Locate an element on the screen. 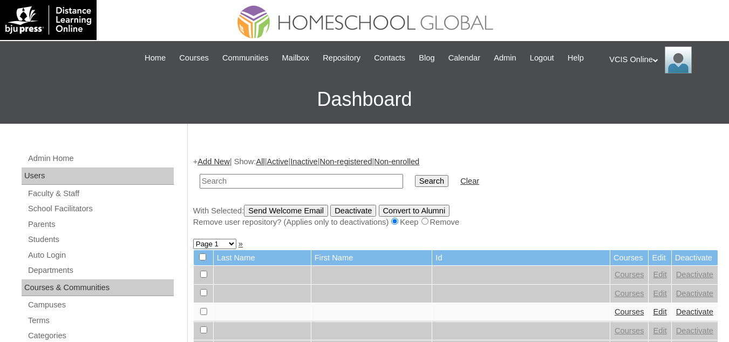  span: Logout is located at coordinates (542, 58).